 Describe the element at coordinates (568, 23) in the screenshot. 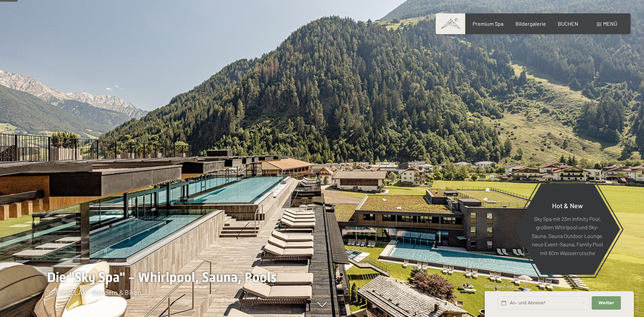

I see `span: BUCHEN` at that location.